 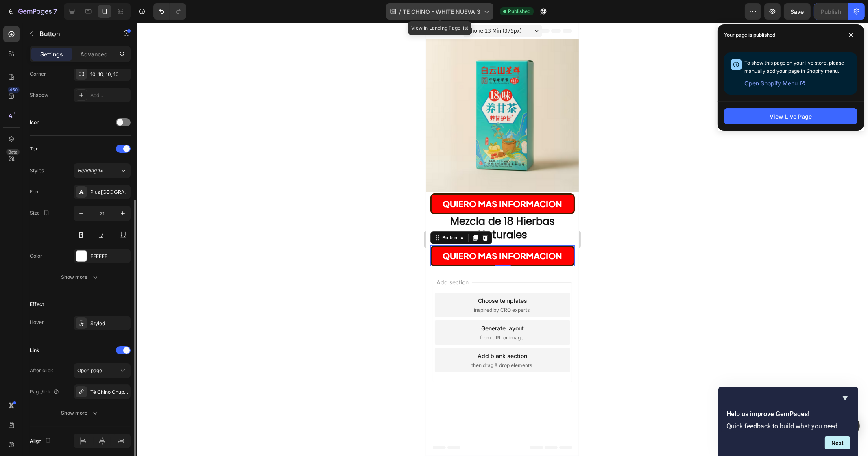 I want to click on p: Button, so click(x=74, y=34).